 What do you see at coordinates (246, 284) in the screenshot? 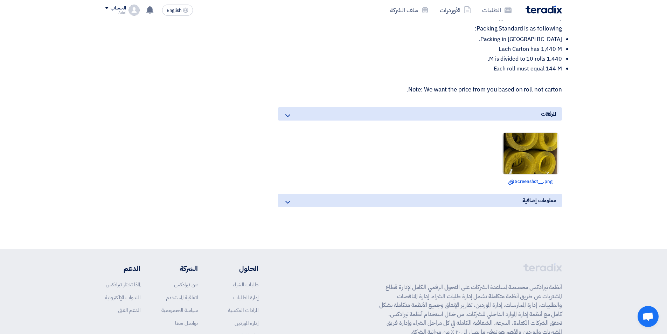
I see `a: طلبات الشراء` at bounding box center [246, 284].